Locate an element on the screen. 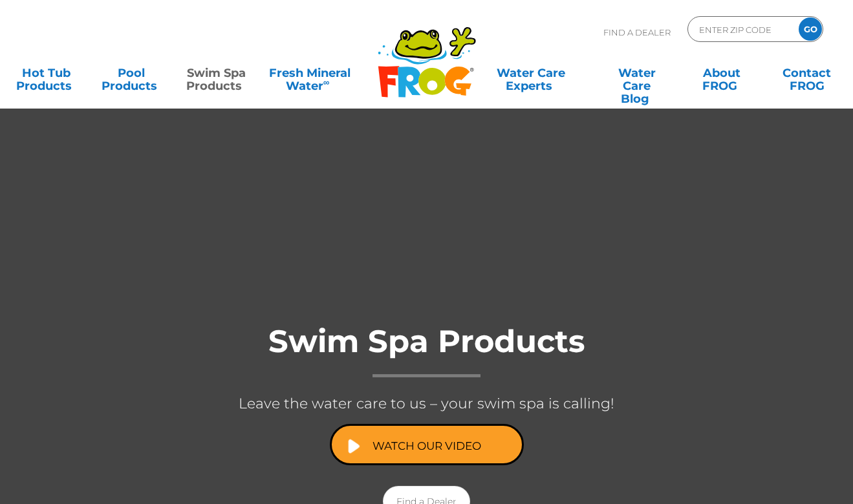  a: Water CareExperts is located at coordinates (531, 73).